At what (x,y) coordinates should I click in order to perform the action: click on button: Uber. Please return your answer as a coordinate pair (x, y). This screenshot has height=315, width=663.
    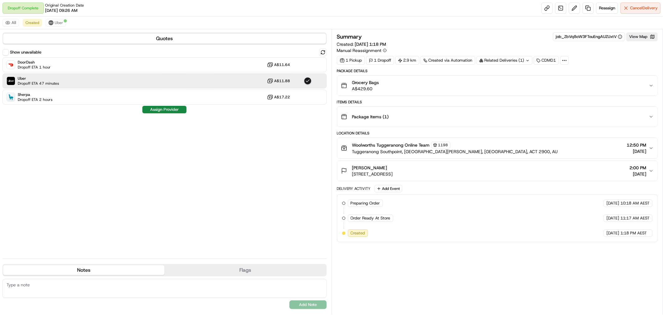
    Looking at the image, I should click on (56, 23).